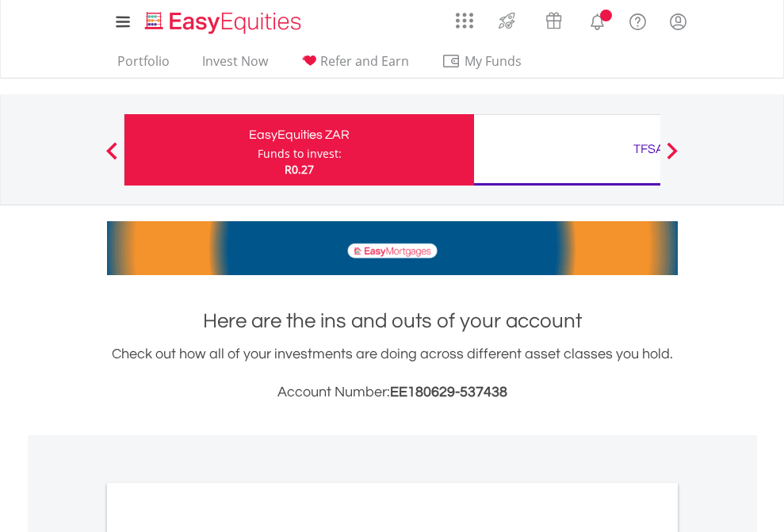 The height and width of the screenshot is (532, 784). Describe the element at coordinates (235, 65) in the screenshot. I see `a: Invest Now` at that location.